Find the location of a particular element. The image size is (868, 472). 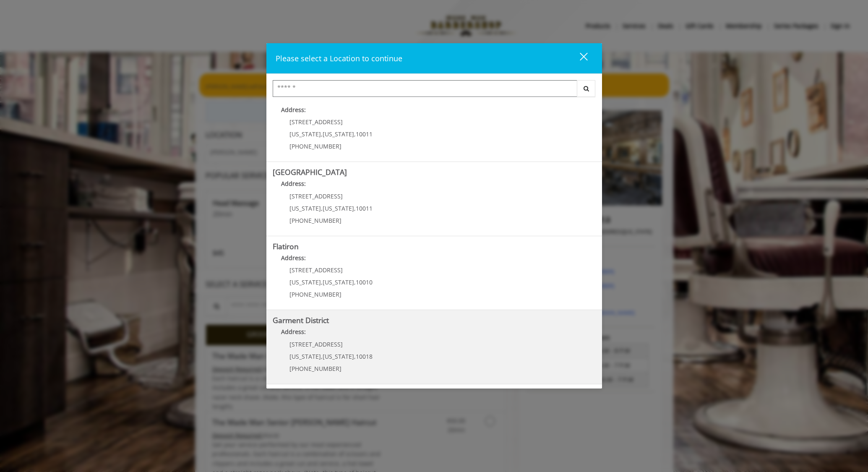

div: close dialog is located at coordinates (578, 59).